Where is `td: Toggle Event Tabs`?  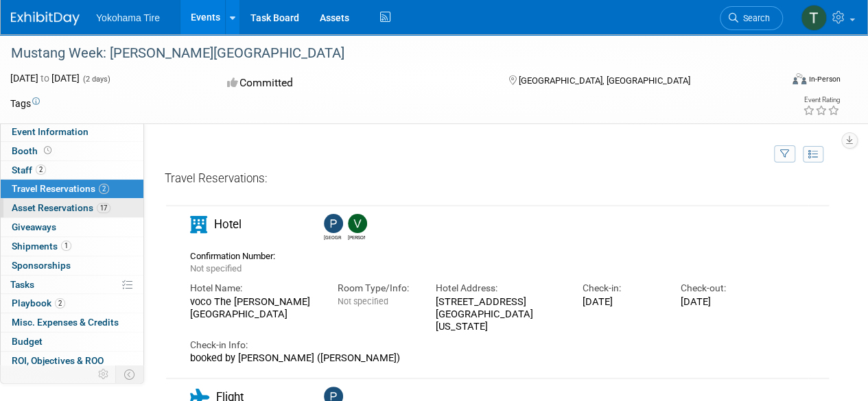
td: Toggle Event Tabs is located at coordinates (130, 375).